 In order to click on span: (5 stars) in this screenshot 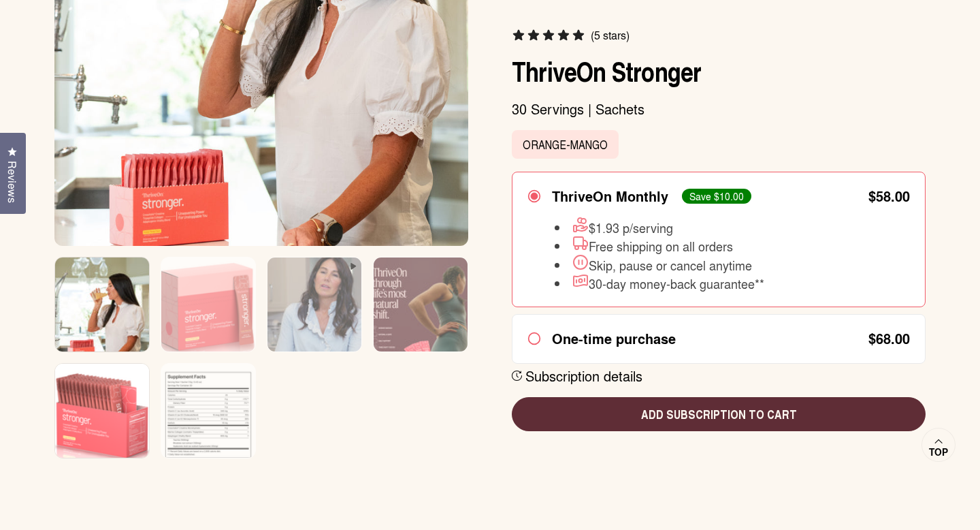, I will do `click(610, 34)`.